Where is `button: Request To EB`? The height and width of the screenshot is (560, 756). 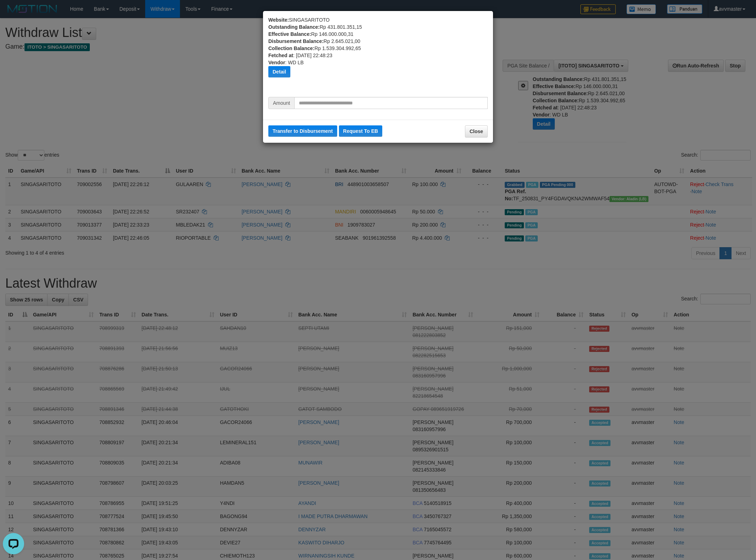
button: Request To EB is located at coordinates (360, 131).